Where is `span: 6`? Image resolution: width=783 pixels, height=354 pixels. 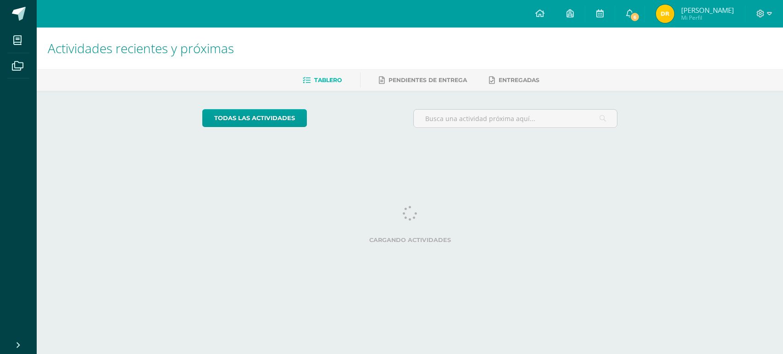
span: 6 is located at coordinates (635, 17).